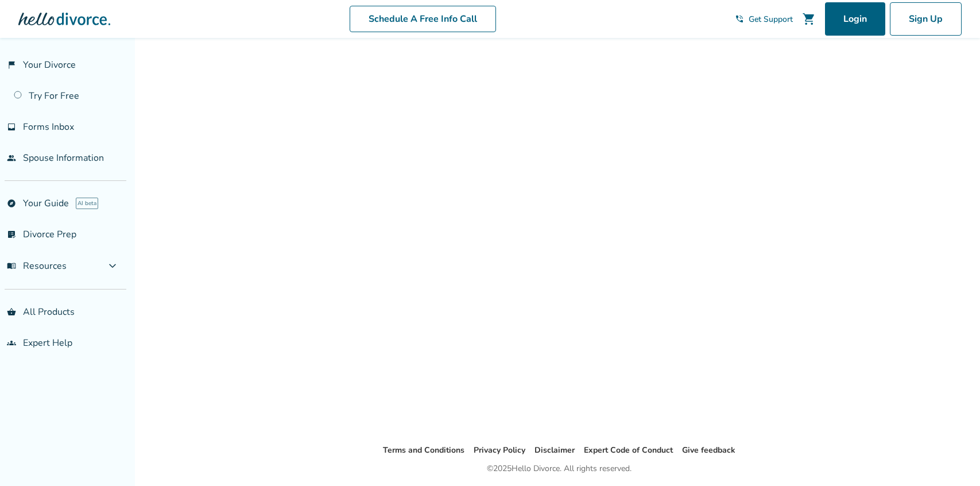  Describe the element at coordinates (87, 204) in the screenshot. I see `span: AI beta` at that location.